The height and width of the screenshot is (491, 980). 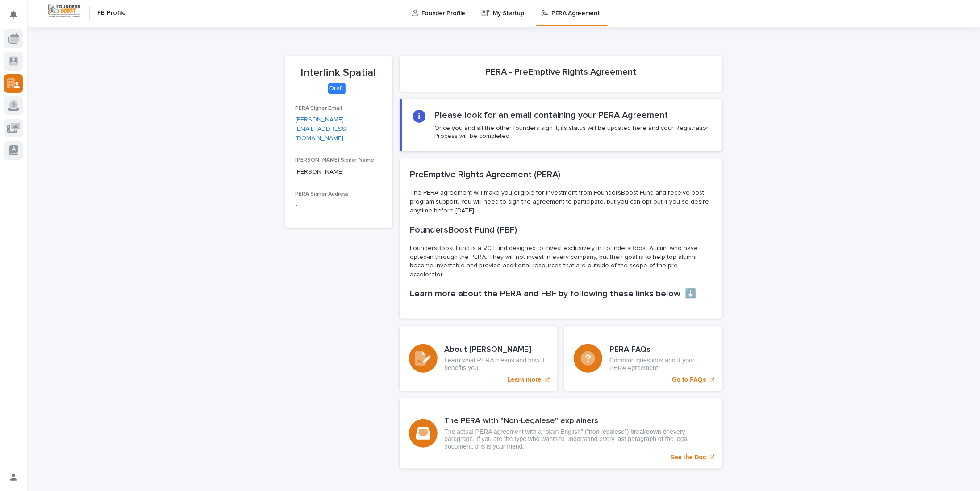 What do you see at coordinates (524, 379) in the screenshot?
I see `p: Learn more` at bounding box center [524, 379].